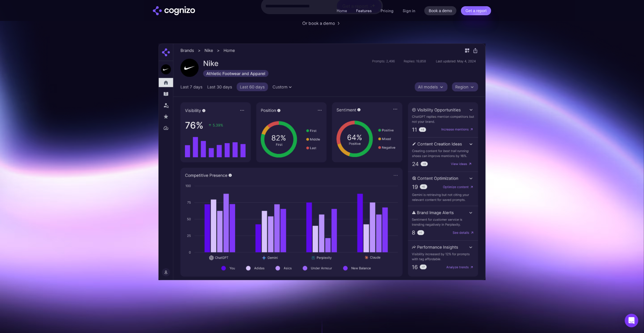 The image size is (644, 333). What do you see at coordinates (631, 320) in the screenshot?
I see `div: Open Intercom Messenger` at bounding box center [631, 320].